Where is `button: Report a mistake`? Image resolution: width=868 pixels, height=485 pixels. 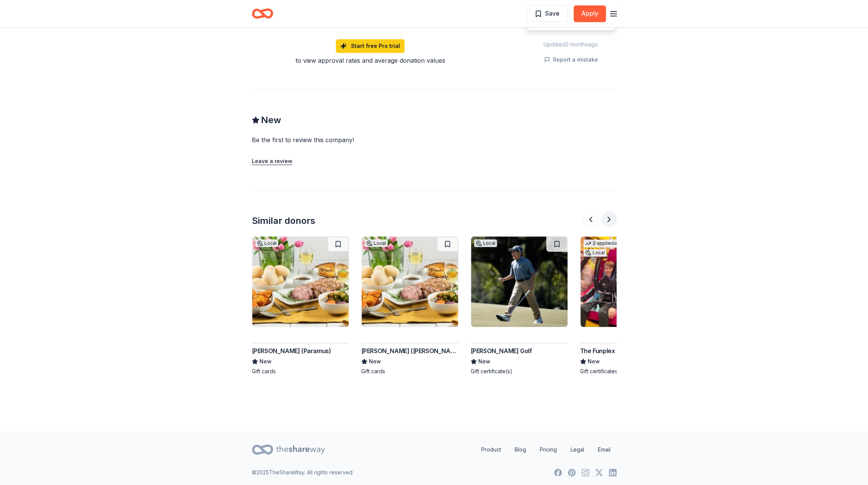 button: Report a mistake is located at coordinates (571, 60).